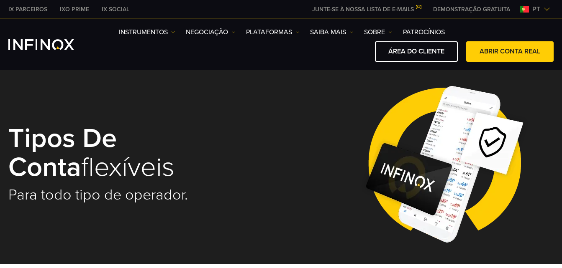  Describe the element at coordinates (210, 32) in the screenshot. I see `a: NEGOCIAÇÃO` at that location.